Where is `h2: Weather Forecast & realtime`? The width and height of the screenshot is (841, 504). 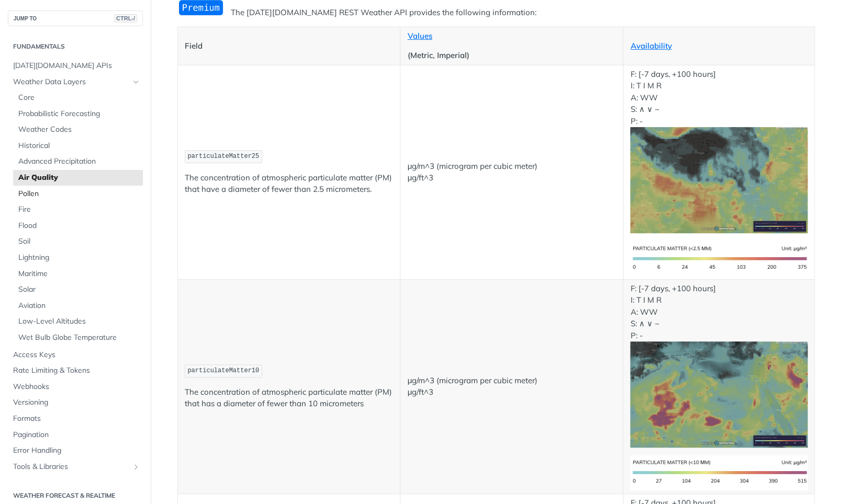
h2: Weather Forecast & realtime is located at coordinates (75, 496).